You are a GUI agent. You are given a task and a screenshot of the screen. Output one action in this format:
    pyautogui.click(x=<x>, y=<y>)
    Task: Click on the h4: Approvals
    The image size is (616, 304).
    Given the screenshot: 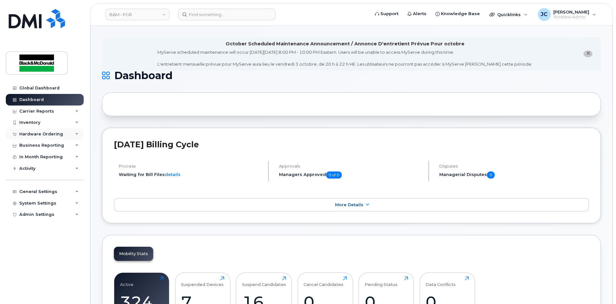 What is the action you would take?
    pyautogui.click(x=351, y=166)
    